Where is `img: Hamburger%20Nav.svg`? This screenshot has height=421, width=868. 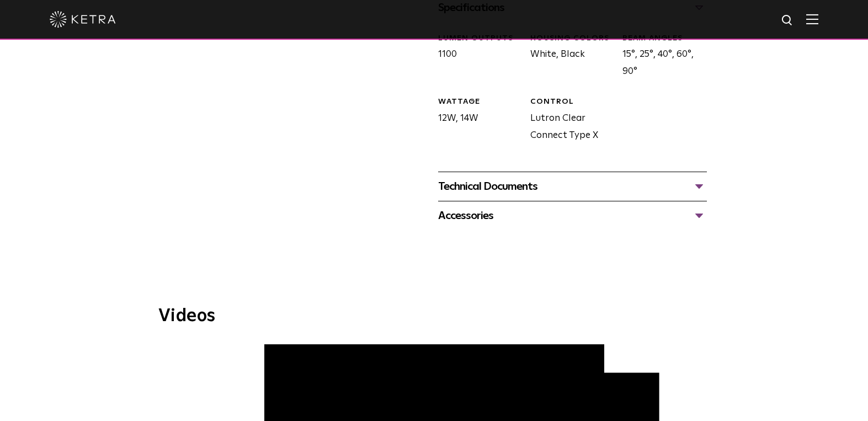 img: Hamburger%20Nav.svg is located at coordinates (812, 19).